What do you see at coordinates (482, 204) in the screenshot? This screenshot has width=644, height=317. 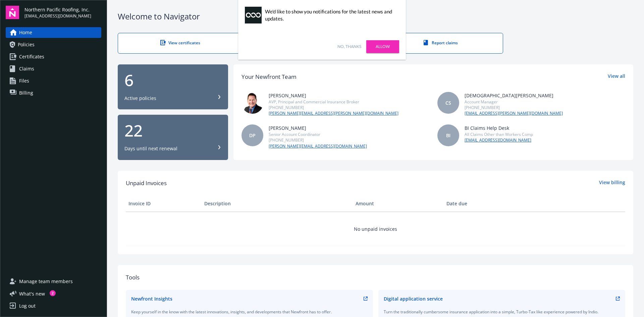 I see `th: Date due` at bounding box center [482, 204].